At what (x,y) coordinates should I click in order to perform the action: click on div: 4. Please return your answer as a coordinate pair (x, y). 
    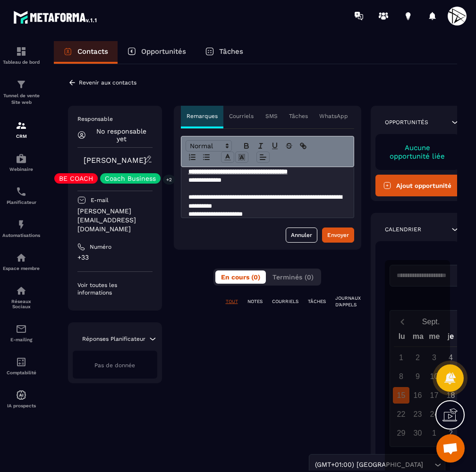
    Looking at the image, I should click on (451, 358).